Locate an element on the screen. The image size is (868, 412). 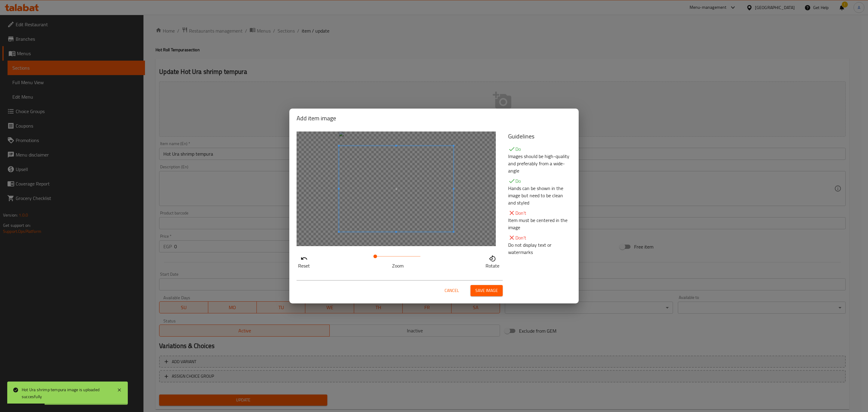
span: Cancel is located at coordinates (451, 291).